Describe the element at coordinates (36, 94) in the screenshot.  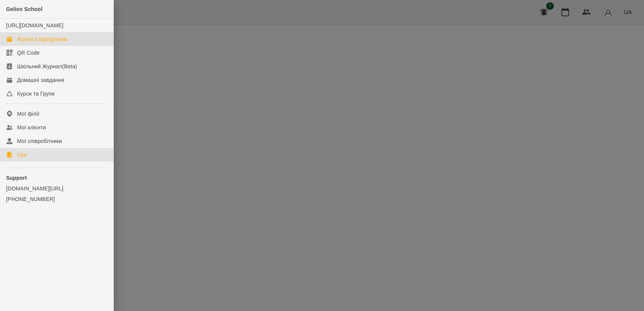
I see `div: Курси та Групи` at that location.